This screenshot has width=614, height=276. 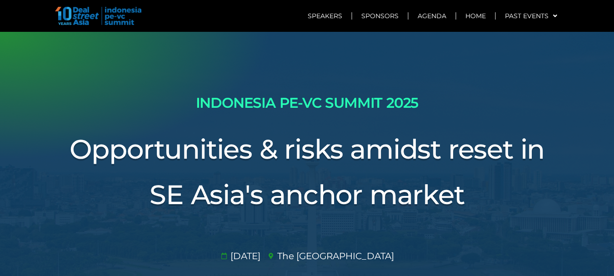 What do you see at coordinates (307, 103) in the screenshot?
I see `h2: INDONESIA PE-VC SUMMIT 2025` at bounding box center [307, 103].